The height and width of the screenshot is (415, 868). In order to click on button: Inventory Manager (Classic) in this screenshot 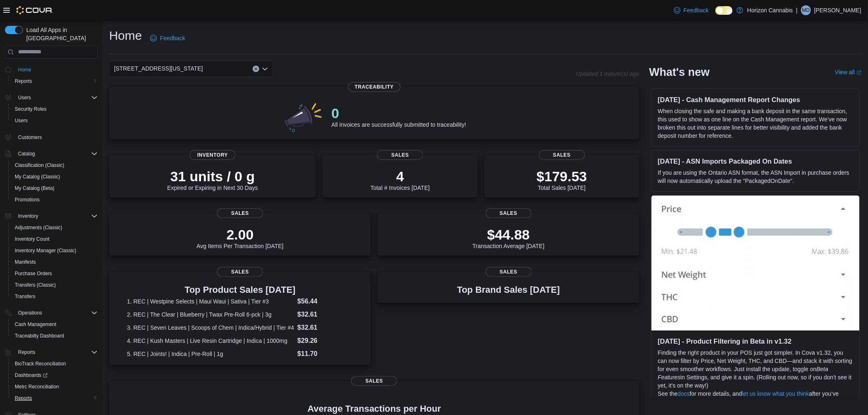, I will do `click(55, 250)`.